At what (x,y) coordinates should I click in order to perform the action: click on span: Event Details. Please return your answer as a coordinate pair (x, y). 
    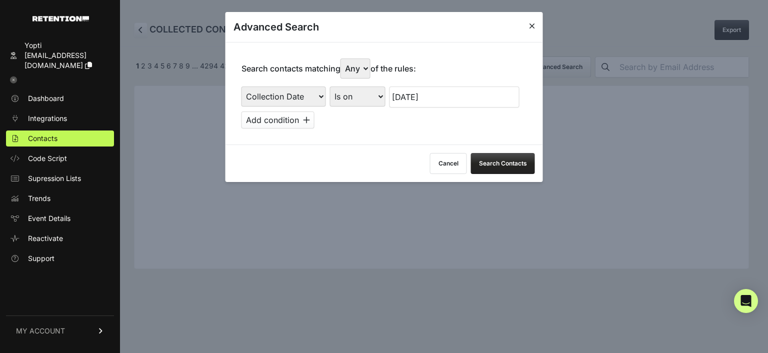
    Looking at the image, I should click on (49, 219).